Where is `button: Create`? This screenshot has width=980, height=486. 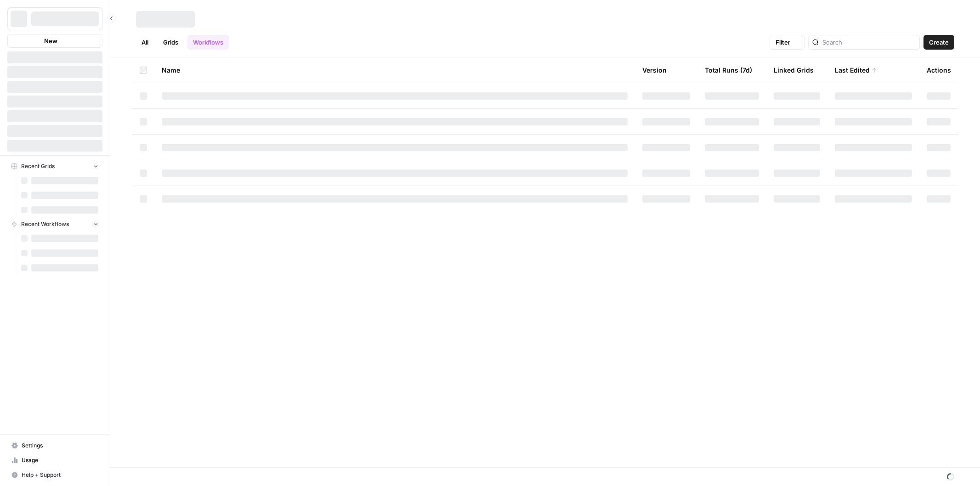
button: Create is located at coordinates (938, 43).